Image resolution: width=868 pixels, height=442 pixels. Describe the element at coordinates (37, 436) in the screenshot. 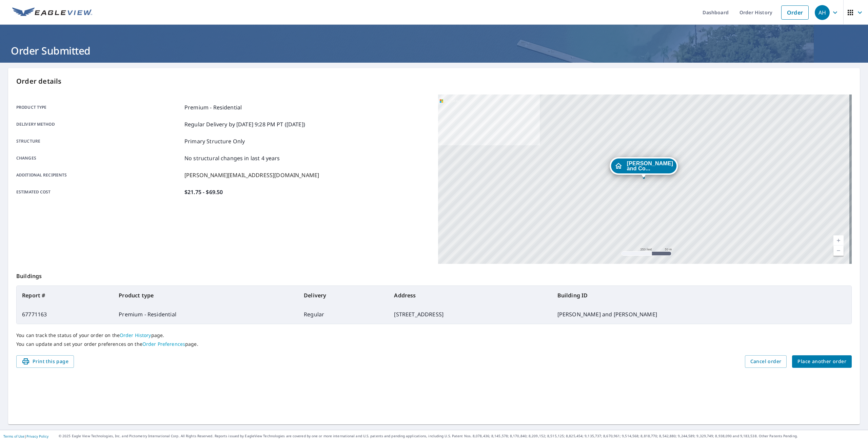

I see `a: Privacy Policy` at that location.